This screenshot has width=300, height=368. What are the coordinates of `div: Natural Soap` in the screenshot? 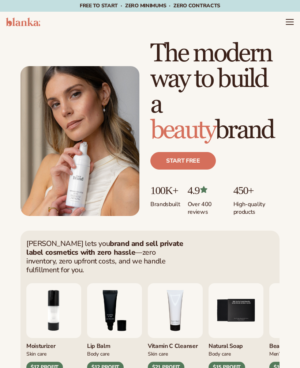 It's located at (236, 344).